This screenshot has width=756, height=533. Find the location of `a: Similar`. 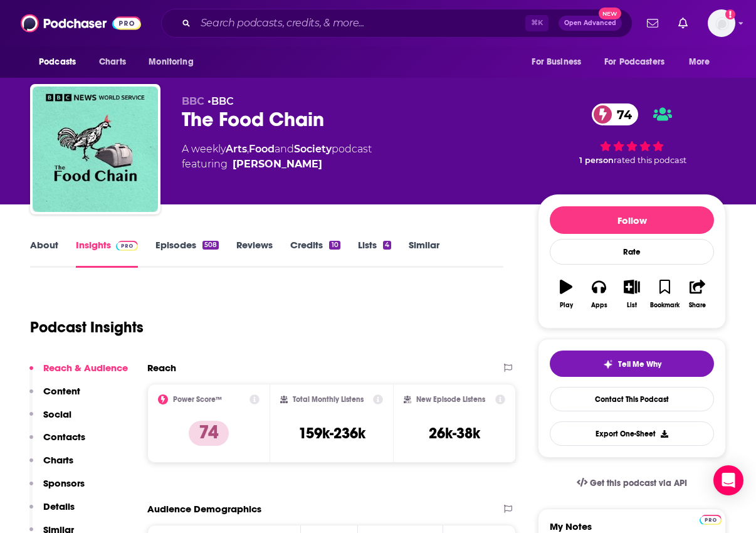

a: Similar is located at coordinates (423, 253).